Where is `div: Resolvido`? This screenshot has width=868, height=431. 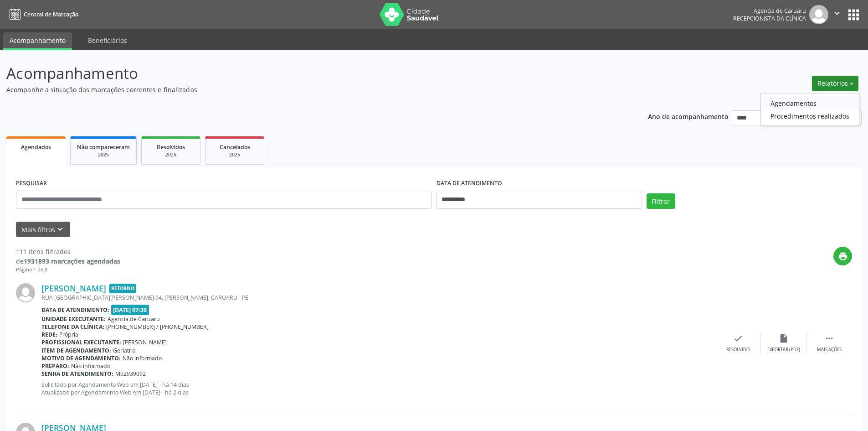 div: Resolvido is located at coordinates (738, 350).